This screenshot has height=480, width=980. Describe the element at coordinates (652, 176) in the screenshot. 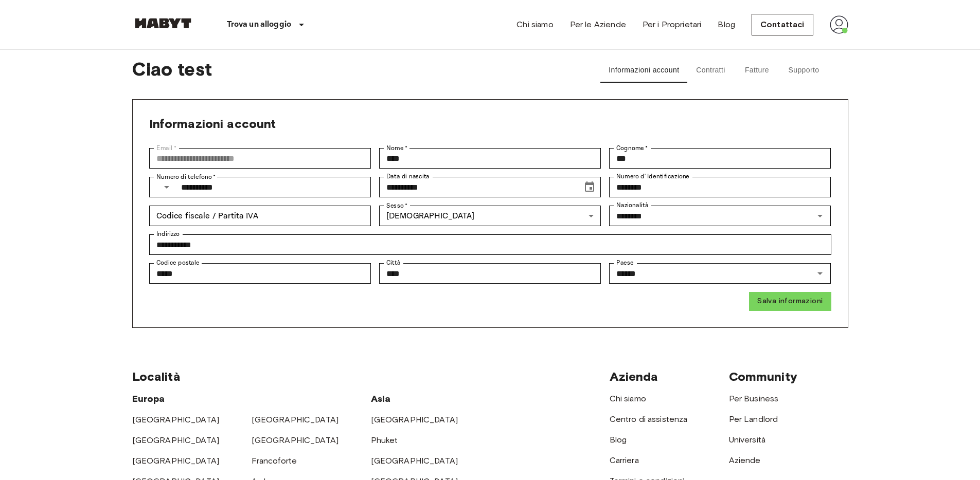

I see `label: Numero d' Identificazione` at that location.